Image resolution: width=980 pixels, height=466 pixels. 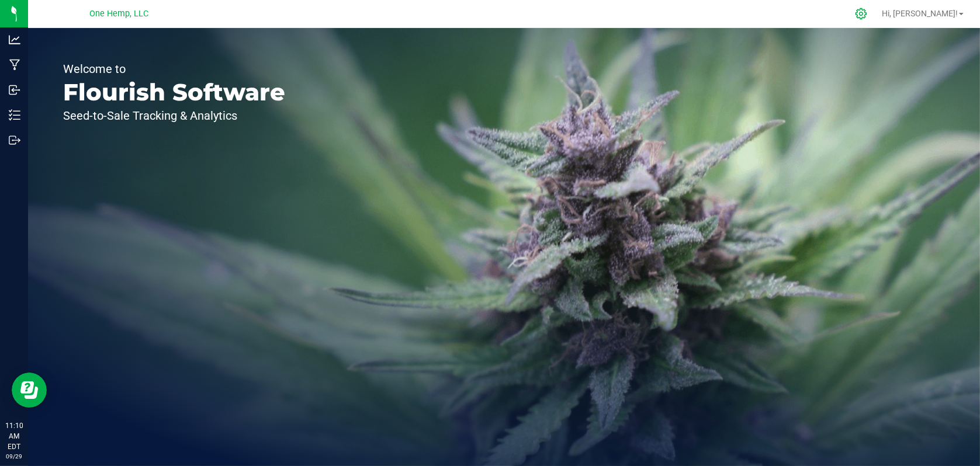 What do you see at coordinates (14, 140) in the screenshot?
I see `inline-svg: Outbound` at bounding box center [14, 140].